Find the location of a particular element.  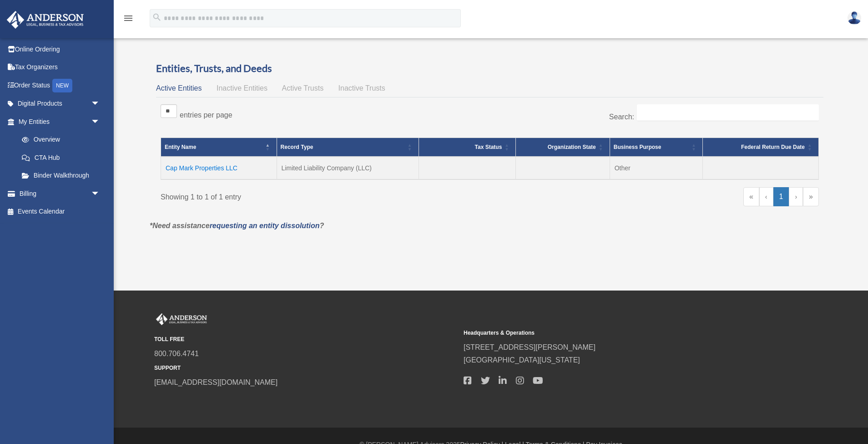

small: SUPPORT is located at coordinates (306, 368).